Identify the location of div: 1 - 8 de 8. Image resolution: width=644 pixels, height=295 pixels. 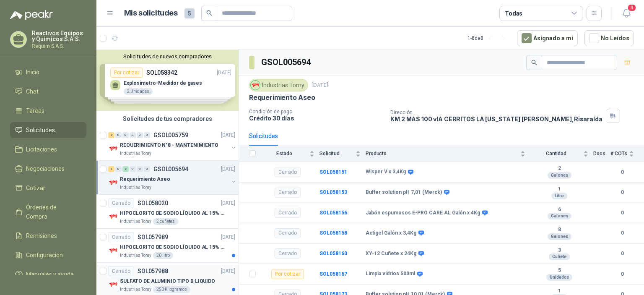
(489, 38).